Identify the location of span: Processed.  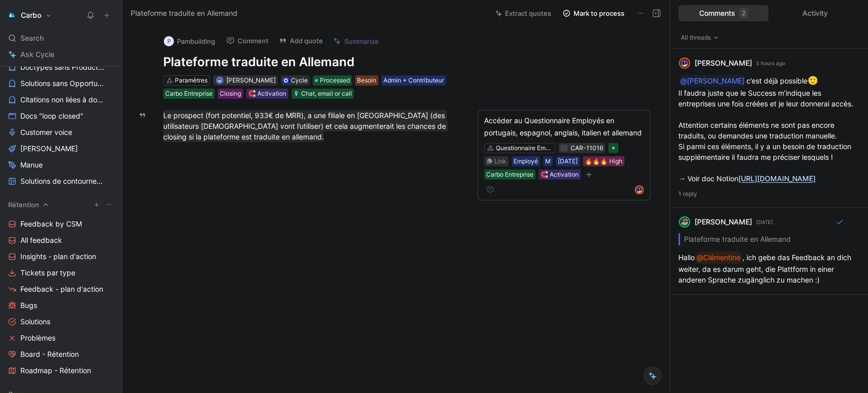
(335, 80).